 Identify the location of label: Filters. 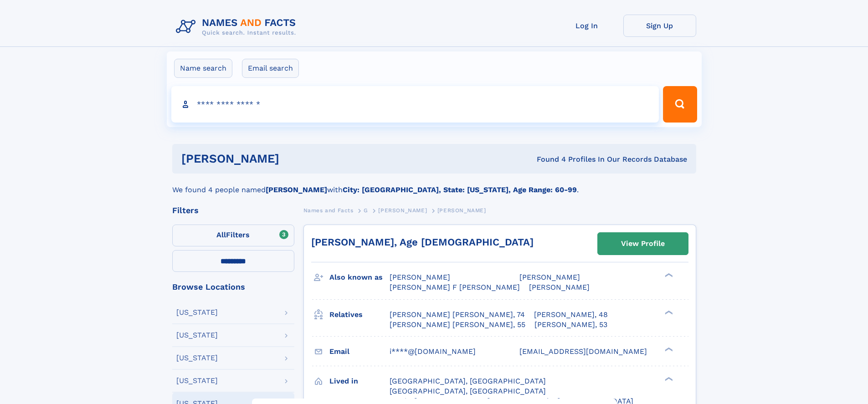
(233, 236).